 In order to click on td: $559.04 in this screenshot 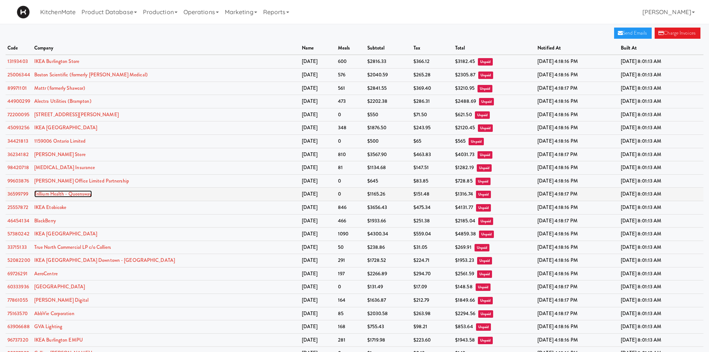, I will do `click(432, 234)`.